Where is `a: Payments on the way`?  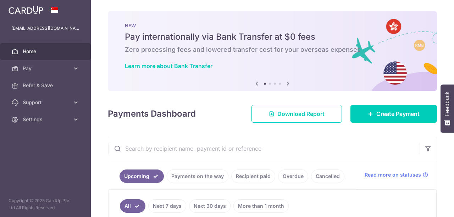 a: Payments on the way is located at coordinates (198, 176).